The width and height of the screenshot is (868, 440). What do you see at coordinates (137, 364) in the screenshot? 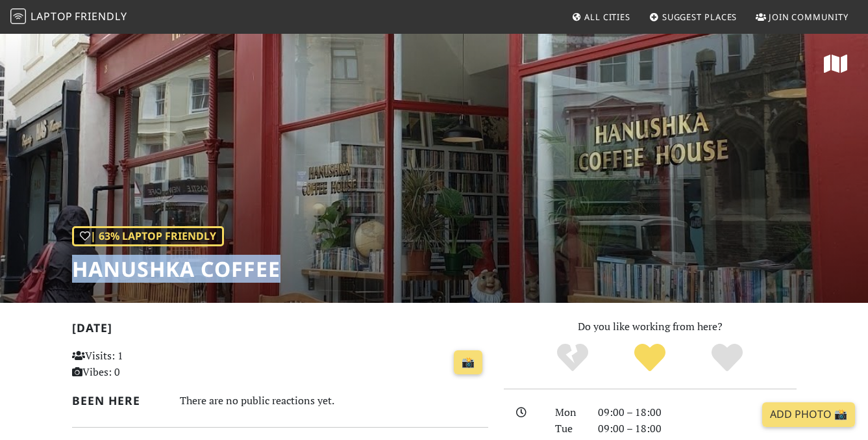
I see `p: Visits: 1 Vibes: 0` at bounding box center [137, 364].